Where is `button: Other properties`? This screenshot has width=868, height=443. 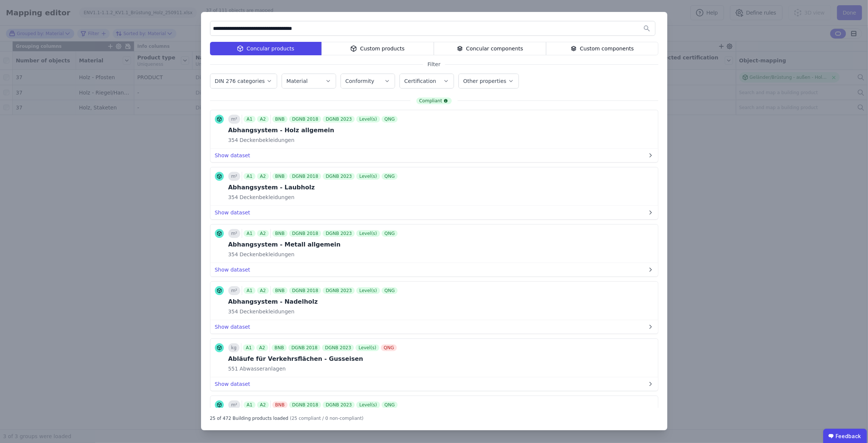 button: Other properties is located at coordinates (489, 81).